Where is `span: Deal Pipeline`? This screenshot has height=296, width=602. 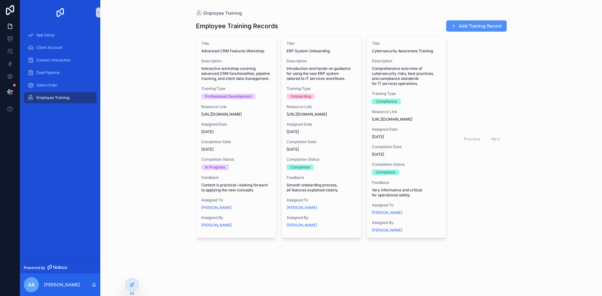
span: Deal Pipeline is located at coordinates (48, 73).